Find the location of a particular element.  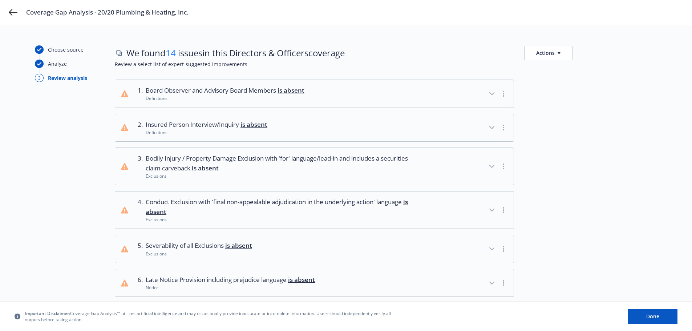

div: 5 . is located at coordinates (138, 249).